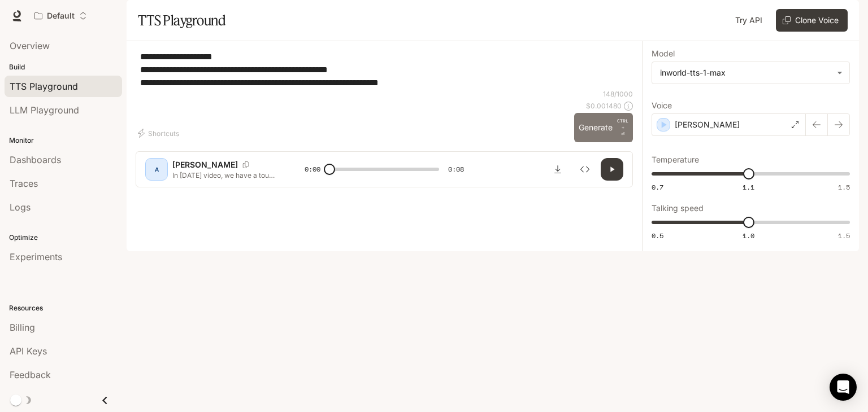  What do you see at coordinates (585, 169) in the screenshot?
I see `button: Inspect` at bounding box center [585, 169].